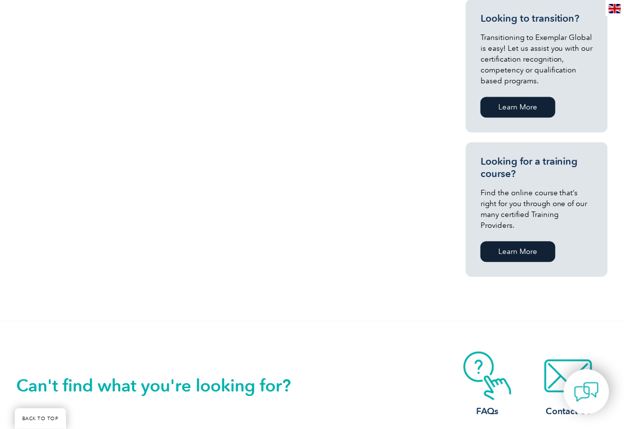  What do you see at coordinates (164, 386) in the screenshot?
I see `h2: Can't find what you're looking for?` at bounding box center [164, 386].